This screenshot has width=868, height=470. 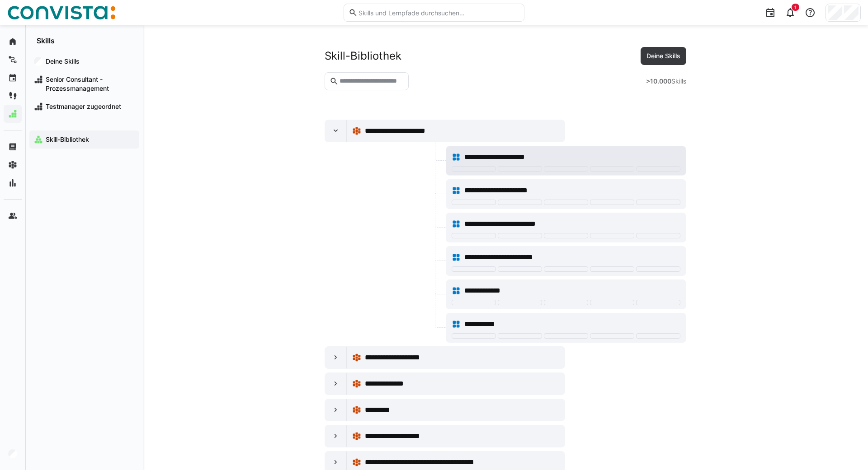 What do you see at coordinates (666, 81) in the screenshot?
I see `div: Skills` at bounding box center [666, 81].